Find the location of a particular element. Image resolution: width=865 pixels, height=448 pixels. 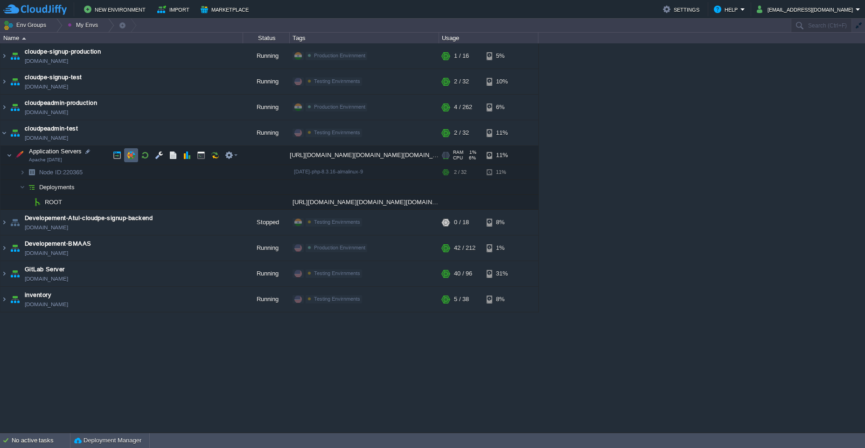

a: cloudpe-signup-production is located at coordinates (63, 52).